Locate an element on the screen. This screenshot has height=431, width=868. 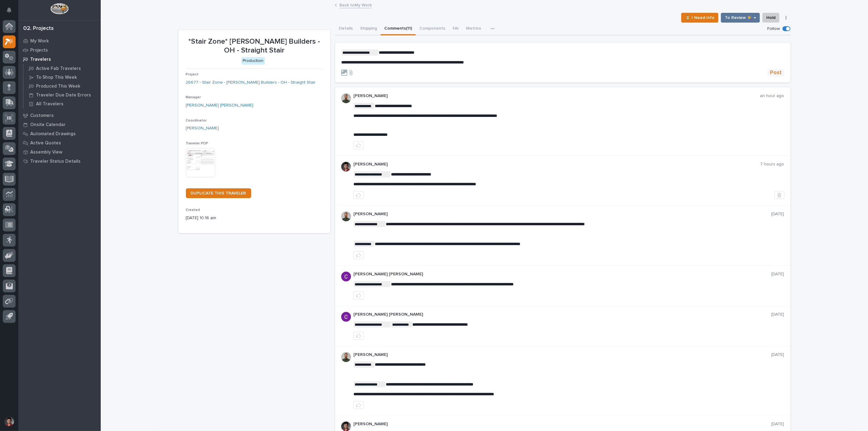
p: Traveler Status Details is located at coordinates (55, 161).